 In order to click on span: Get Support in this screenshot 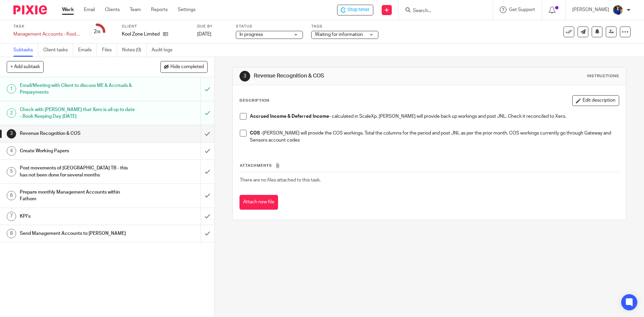, I will do `click(522, 10)`.